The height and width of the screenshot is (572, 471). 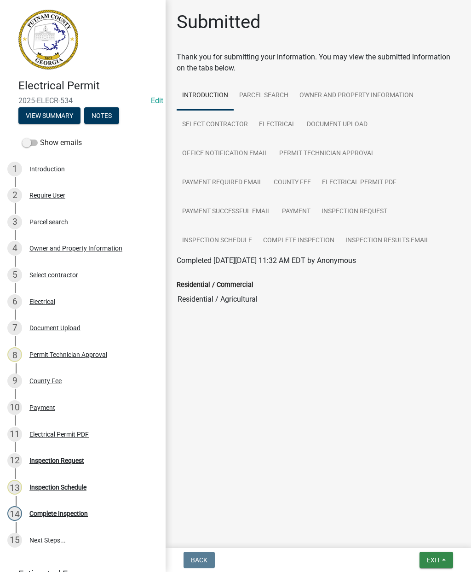 I want to click on a: Introduction, so click(x=205, y=96).